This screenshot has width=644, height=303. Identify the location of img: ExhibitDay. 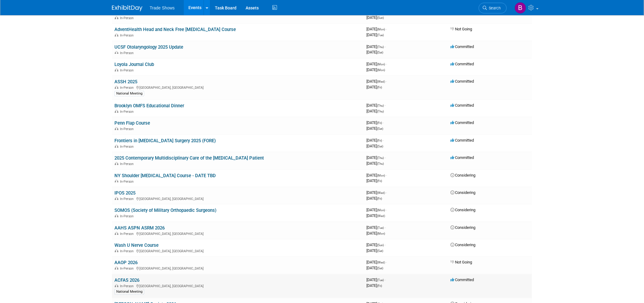
(127, 8).